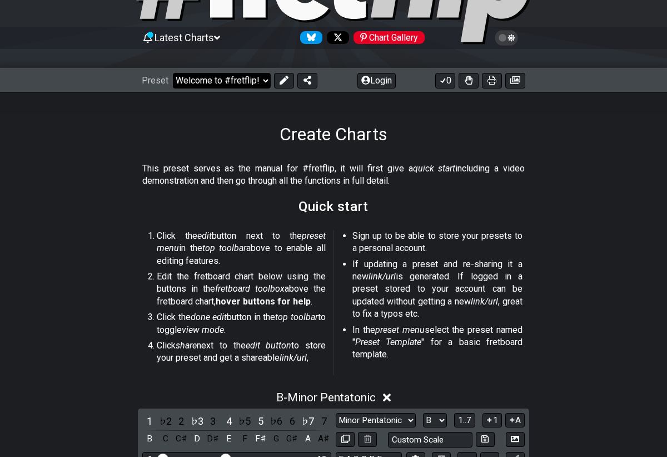  What do you see at coordinates (469, 81) in the screenshot?
I see `button: Toggle Dexterity for all fretkits` at bounding box center [469, 81].